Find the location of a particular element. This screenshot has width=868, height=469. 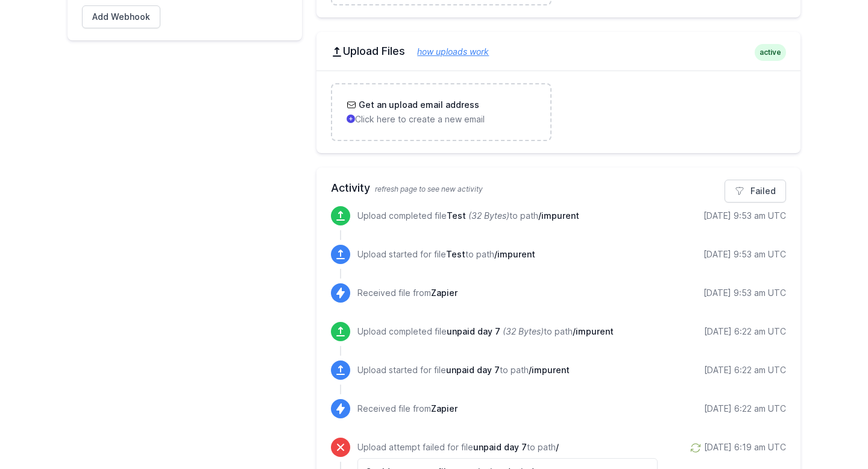

a: Failed is located at coordinates (756, 191).